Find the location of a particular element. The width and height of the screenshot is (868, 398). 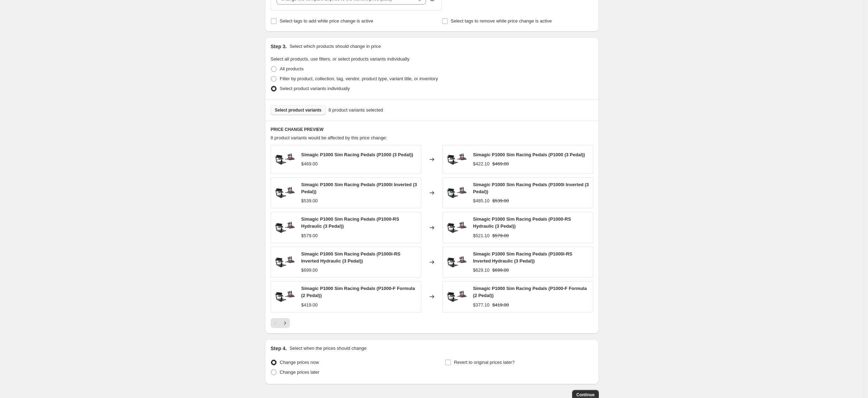

button: Select product variants is located at coordinates (298, 110).